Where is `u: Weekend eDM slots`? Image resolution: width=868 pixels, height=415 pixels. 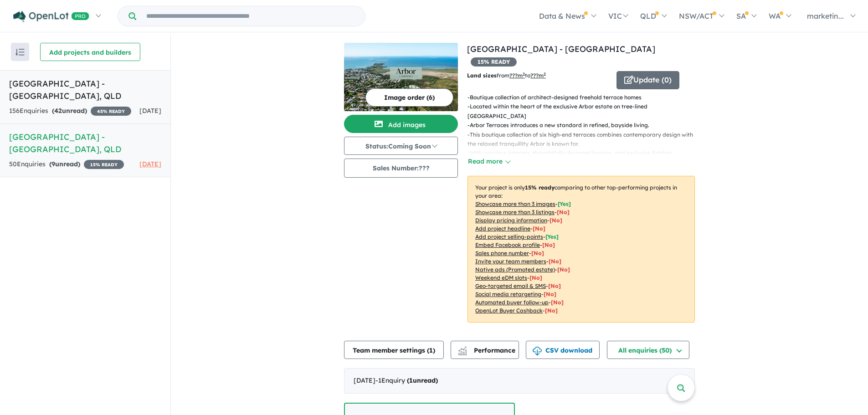 u: Weekend eDM slots is located at coordinates (501, 277).